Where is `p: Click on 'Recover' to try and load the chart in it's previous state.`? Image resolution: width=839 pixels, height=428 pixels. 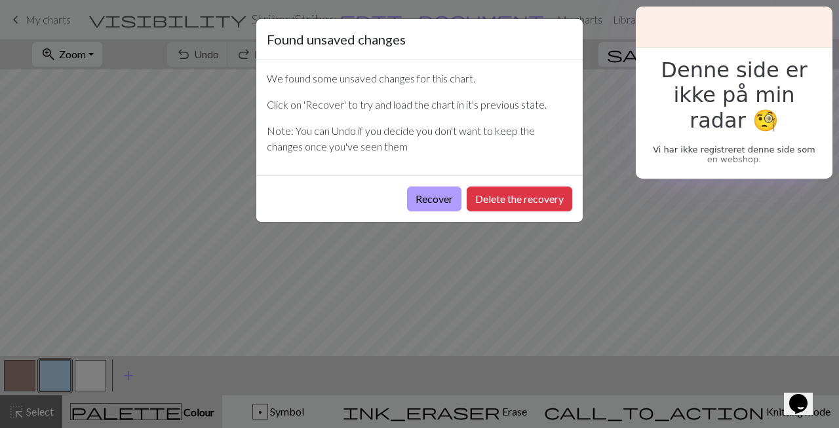
p: Click on 'Recover' to try and load the chart in it's previous state. is located at coordinates (419, 105).